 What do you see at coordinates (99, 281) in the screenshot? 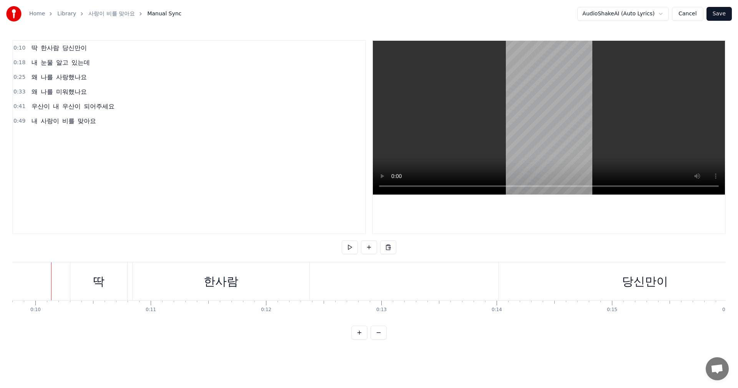
I see `div: 딱` at bounding box center [99, 281].